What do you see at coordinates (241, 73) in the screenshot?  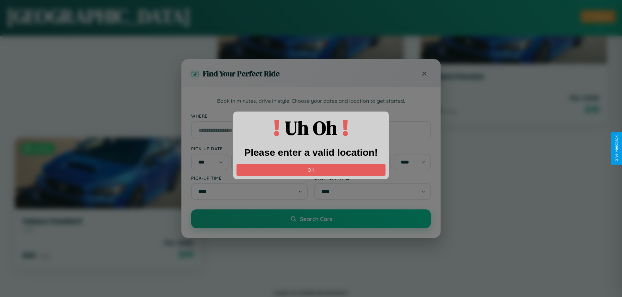 I see `h3: Find Your Perfect Ride` at bounding box center [241, 73].